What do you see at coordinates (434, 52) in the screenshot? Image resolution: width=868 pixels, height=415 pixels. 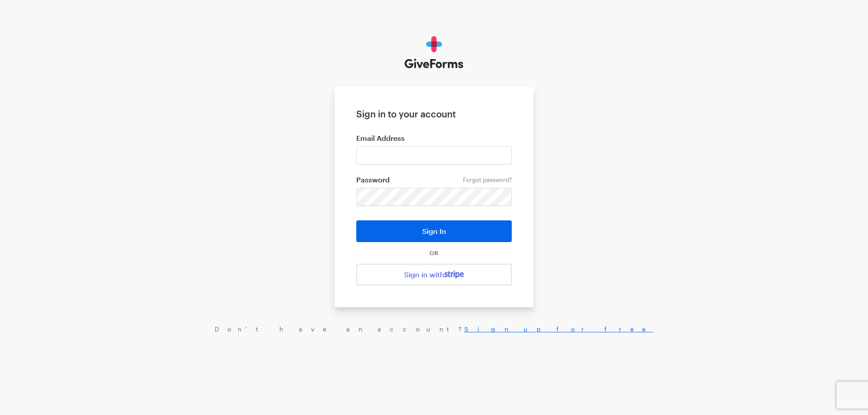 I see `img: GiveForms` at bounding box center [434, 52].